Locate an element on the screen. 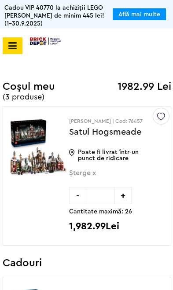  p: Cantitate maximă: 26 is located at coordinates (100, 211).